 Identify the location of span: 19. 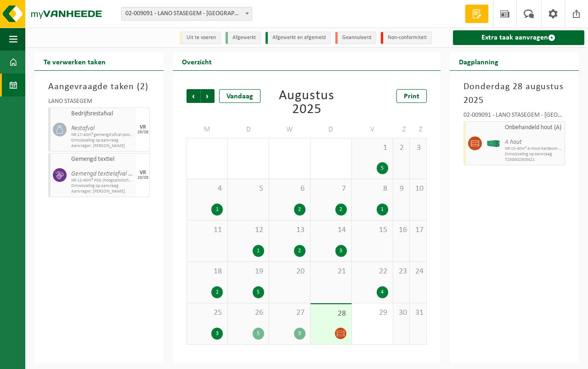
(248, 272).